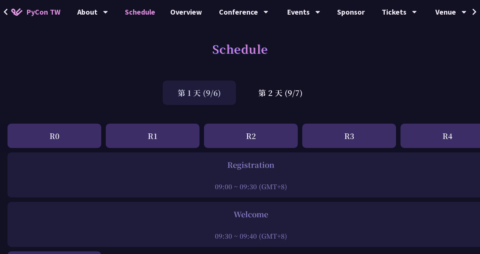 The width and height of the screenshot is (480, 254). What do you see at coordinates (54, 136) in the screenshot?
I see `div: R0` at bounding box center [54, 136].